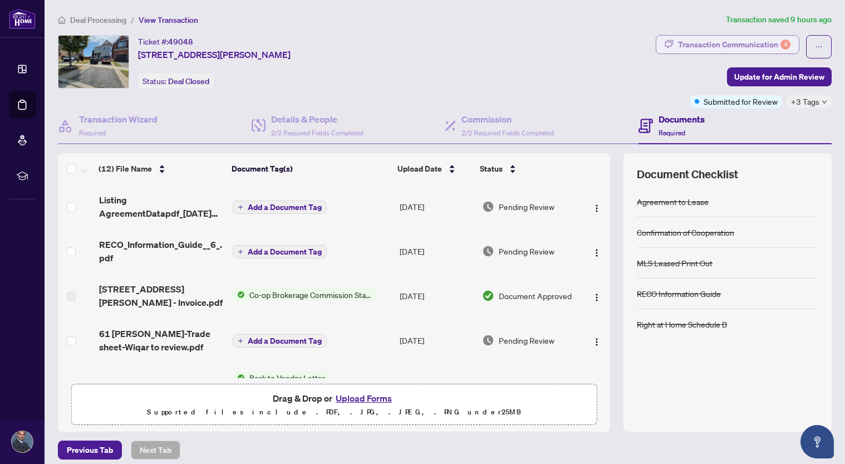 This screenshot has width=845, height=464. Describe the element at coordinates (734, 45) in the screenshot. I see `div: Transaction Communication` at that location.